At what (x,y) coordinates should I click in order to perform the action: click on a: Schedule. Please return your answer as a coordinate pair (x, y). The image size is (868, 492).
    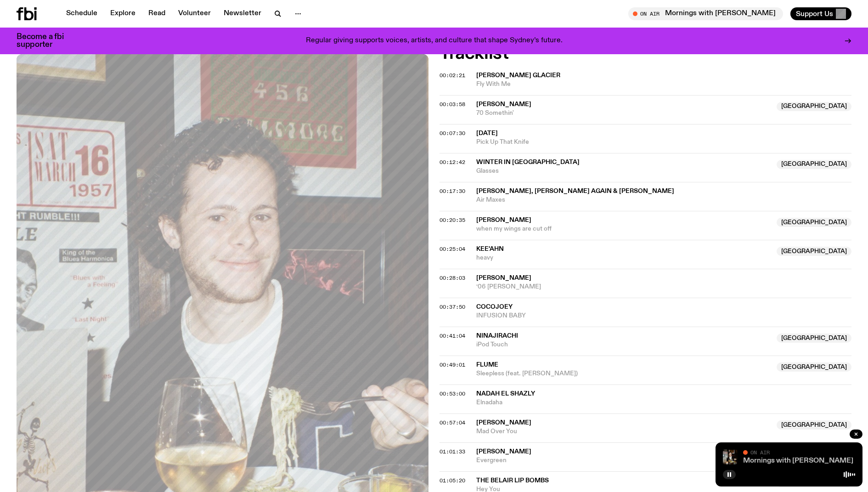
    Looking at the image, I should click on (81, 14).